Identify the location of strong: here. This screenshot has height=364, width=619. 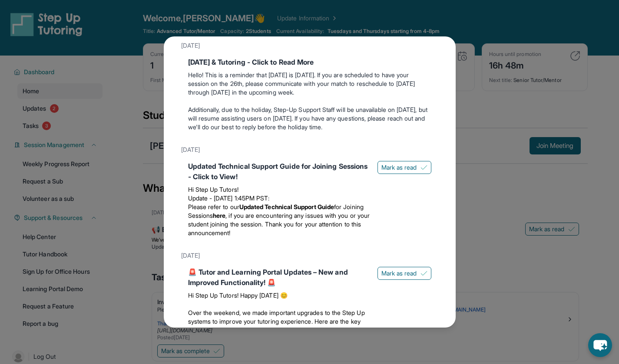
(219, 215).